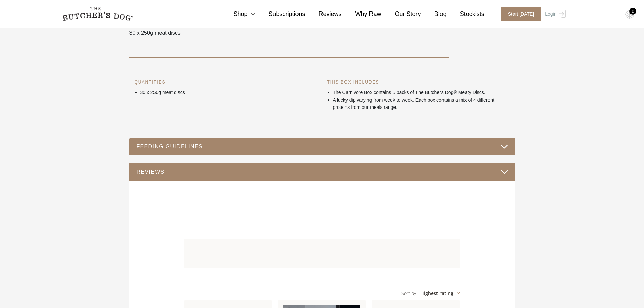  I want to click on a: Login, so click(554, 14).